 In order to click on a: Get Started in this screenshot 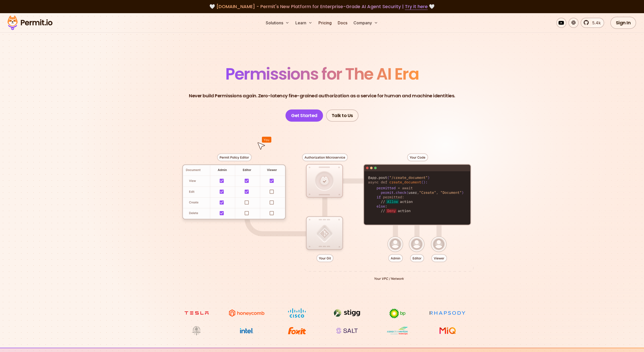, I will do `click(304, 116)`.